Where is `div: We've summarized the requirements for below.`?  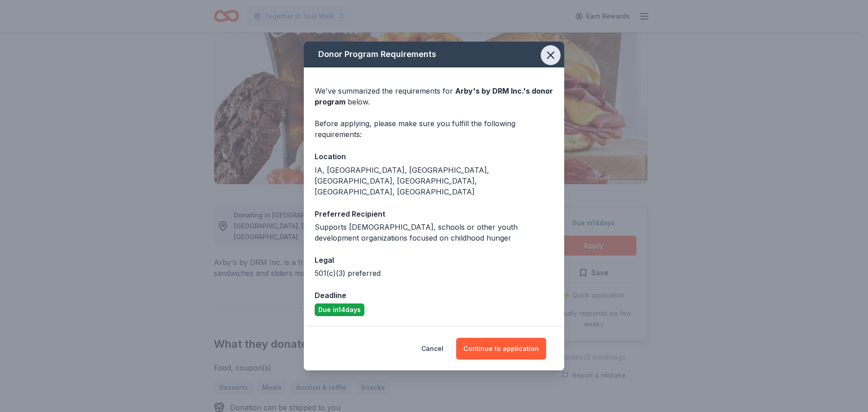 div: We've summarized the requirements for below. is located at coordinates (434, 96).